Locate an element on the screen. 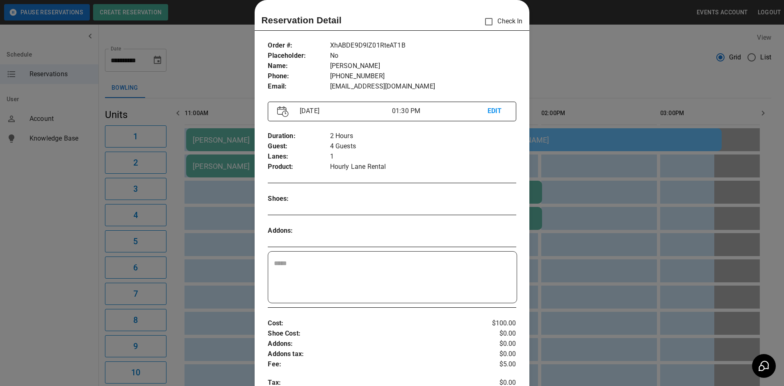 This screenshot has height=386, width=784. p: Hourly Lane Rental is located at coordinates (423, 167).